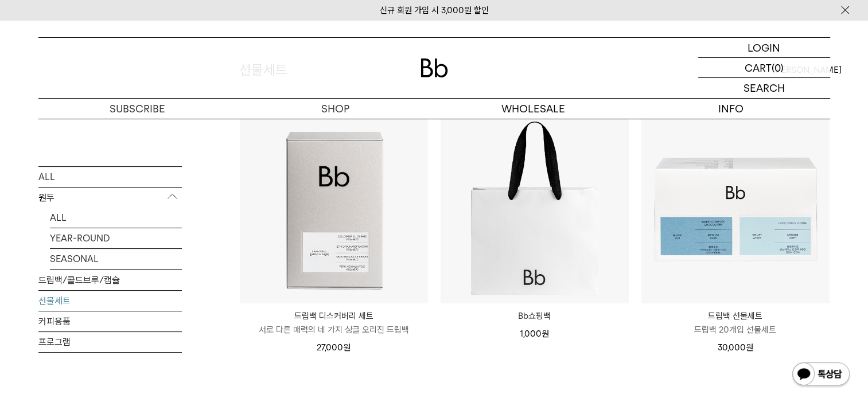  Describe the element at coordinates (110, 321) in the screenshot. I see `a: 커피용품` at that location.